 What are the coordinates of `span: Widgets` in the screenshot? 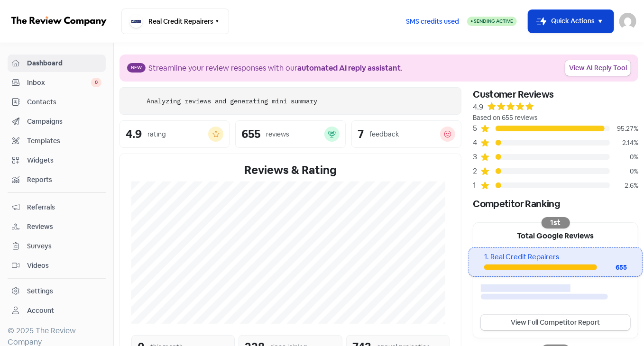 It's located at (64, 160).